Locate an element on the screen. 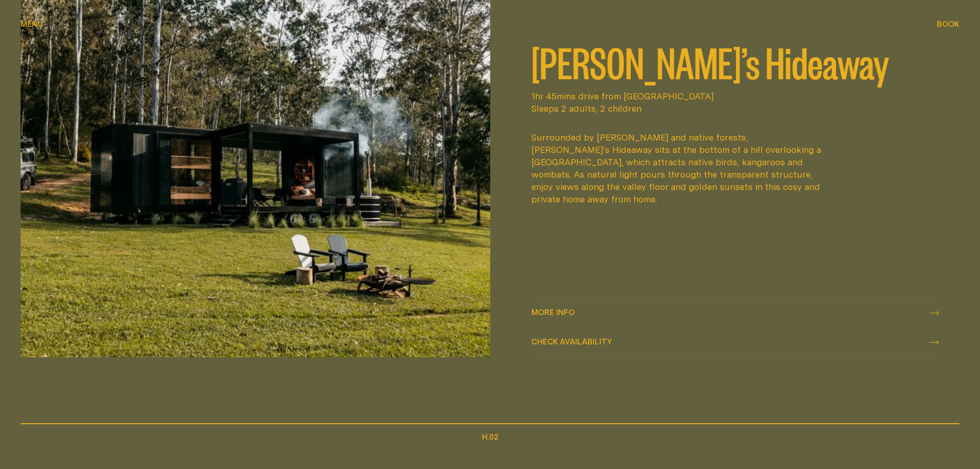  span: Sleeps 2 adults, 2 children is located at coordinates (735, 108).